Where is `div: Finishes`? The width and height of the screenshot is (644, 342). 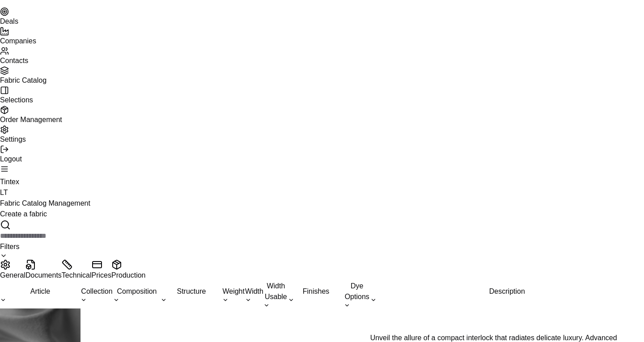
div: Finishes is located at coordinates (316, 294).